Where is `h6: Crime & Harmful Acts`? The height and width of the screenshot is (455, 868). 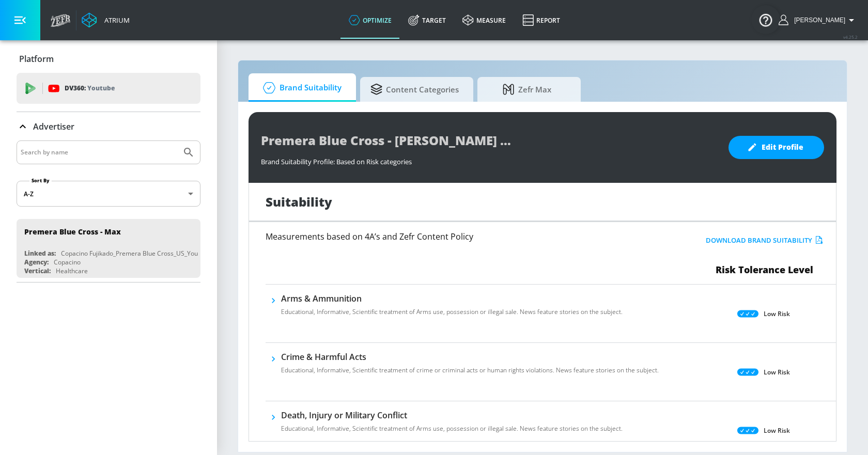
h6: Crime & Harmful Acts is located at coordinates (470, 357).